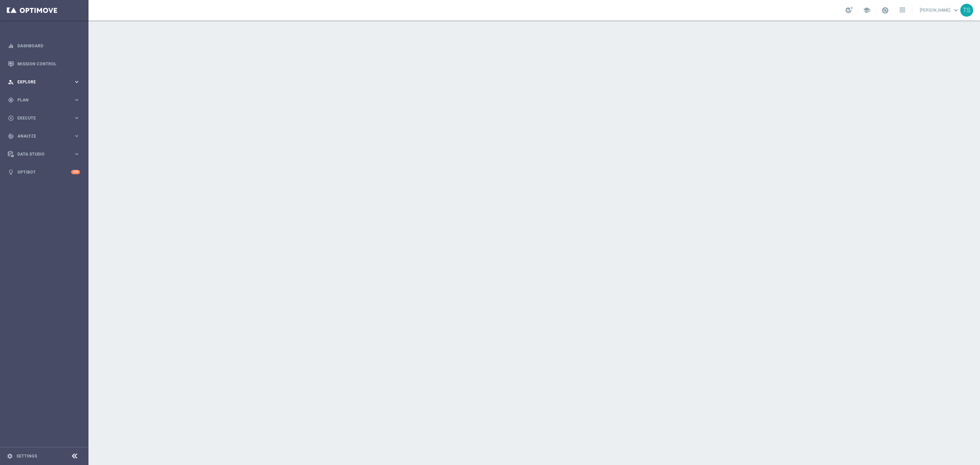 This screenshot has width=980, height=465. What do you see at coordinates (11, 82) in the screenshot?
I see `i: person_search` at bounding box center [11, 82].